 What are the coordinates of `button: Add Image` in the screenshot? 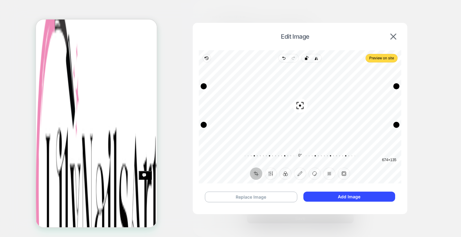 It's located at (349, 197).